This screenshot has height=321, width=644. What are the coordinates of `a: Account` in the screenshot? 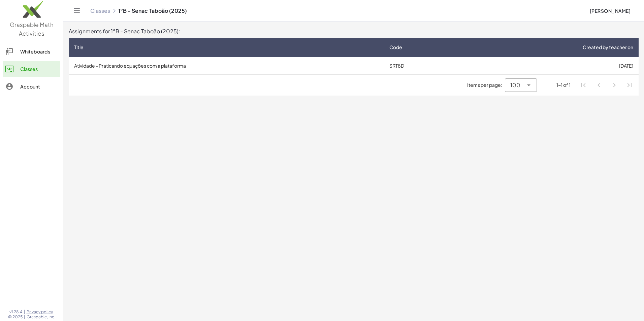 It's located at (32, 86).